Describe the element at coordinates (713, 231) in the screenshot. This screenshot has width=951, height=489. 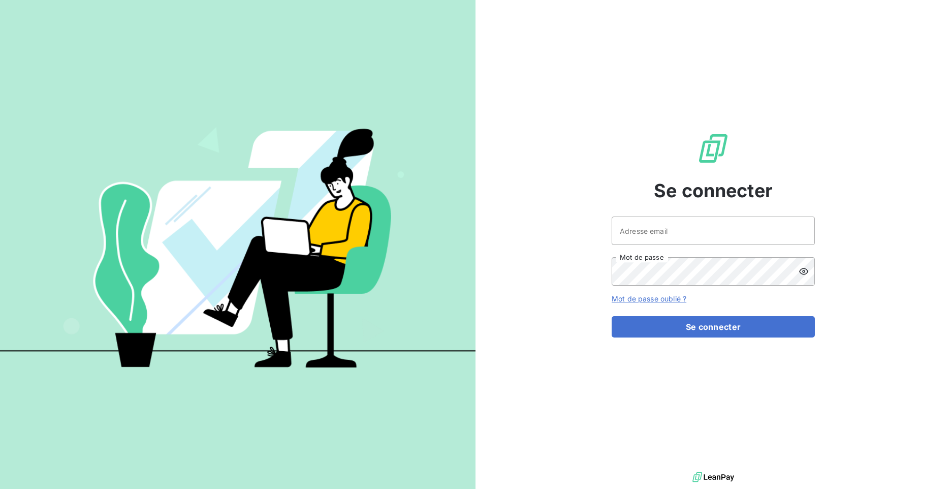
I see `input: placeholder` at that location.